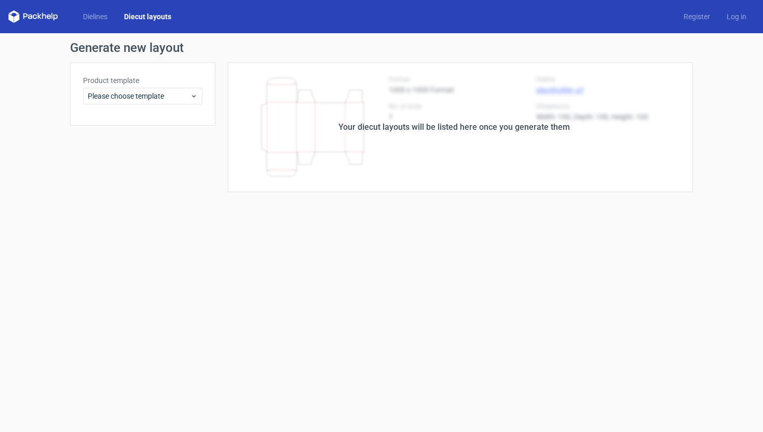 This screenshot has width=763, height=432. I want to click on h1: Generate new layout, so click(382, 48).